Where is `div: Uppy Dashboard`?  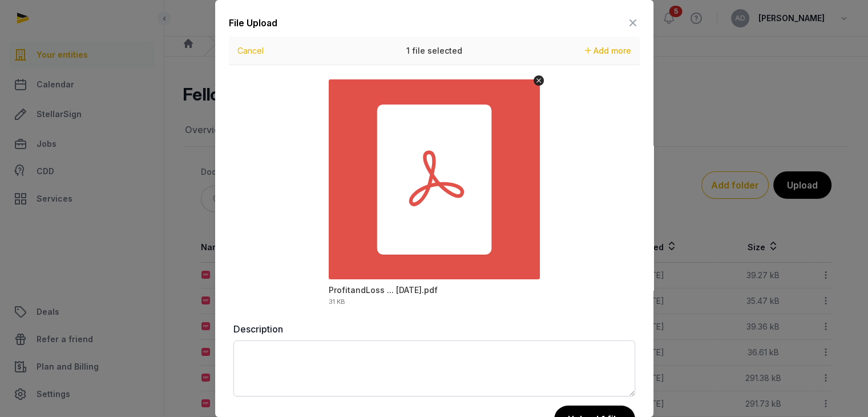 div: Uppy Dashboard is located at coordinates (435, 179).